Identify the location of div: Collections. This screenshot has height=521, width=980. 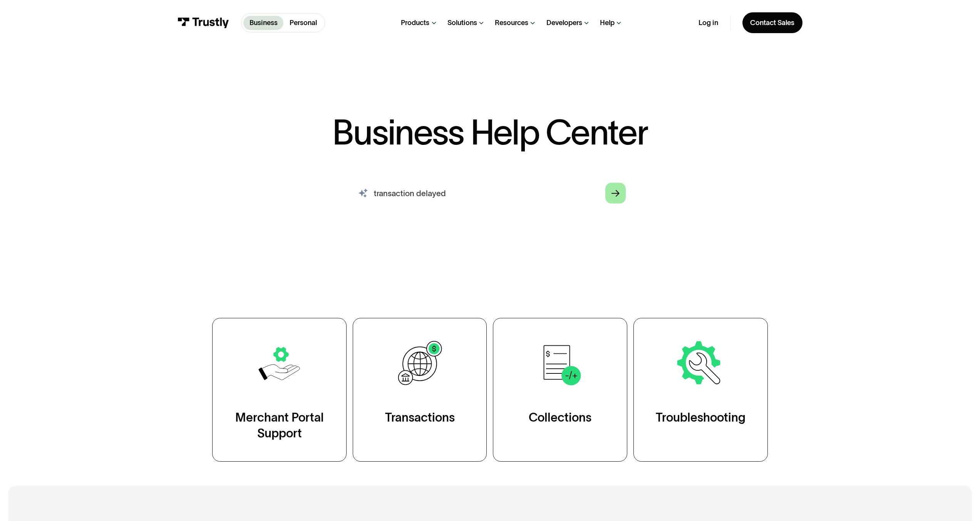
(560, 418).